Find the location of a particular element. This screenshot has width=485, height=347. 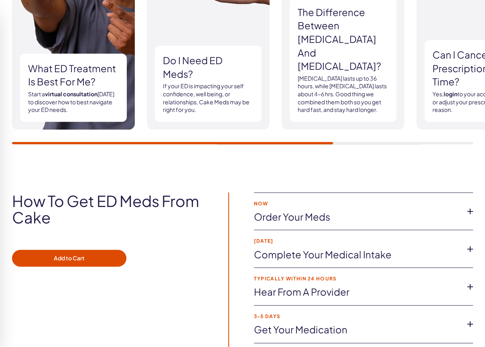

h2: How to get ED Meds from Cake is located at coordinates (109, 209).